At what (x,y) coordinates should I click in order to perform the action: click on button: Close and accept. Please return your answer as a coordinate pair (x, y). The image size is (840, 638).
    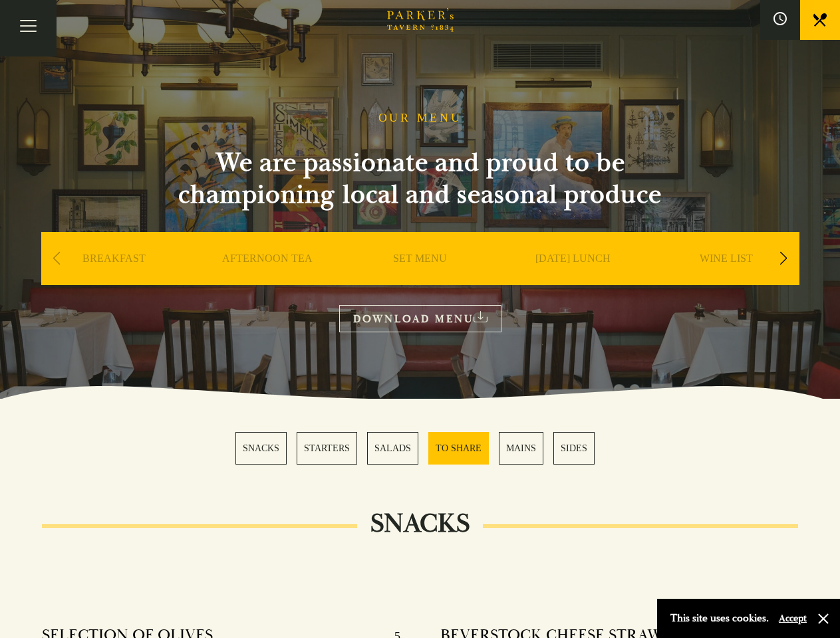
    Looking at the image, I should click on (823, 619).